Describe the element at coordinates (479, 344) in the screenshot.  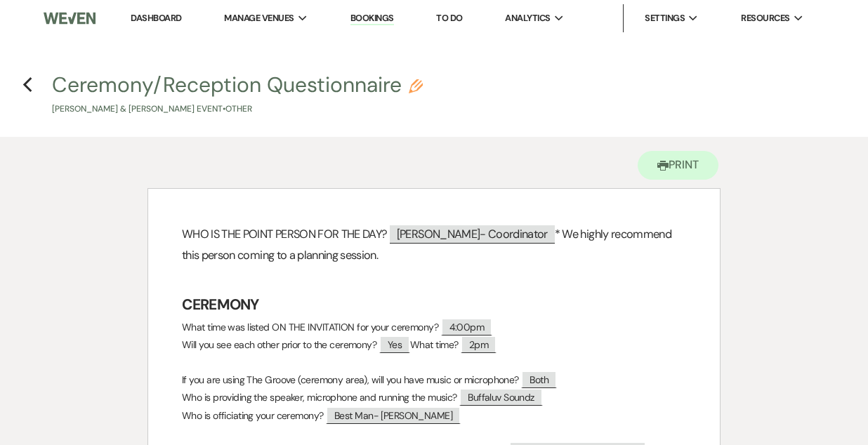
I see `span: 2pm` at that location.